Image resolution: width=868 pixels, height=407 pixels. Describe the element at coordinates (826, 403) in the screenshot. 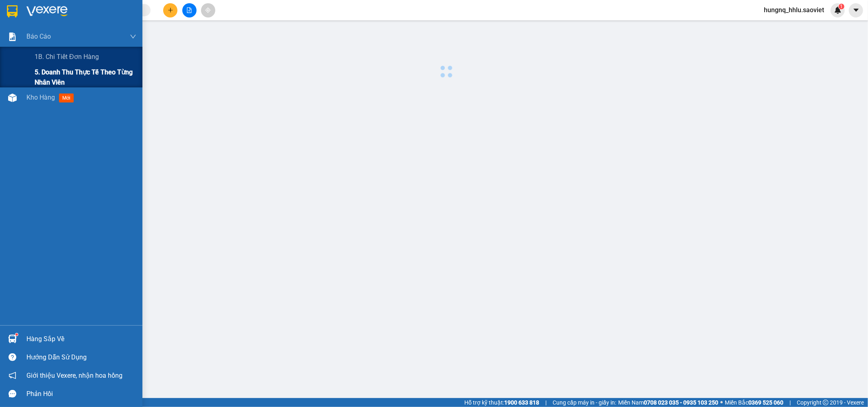

I see `span: copyright` at that location.